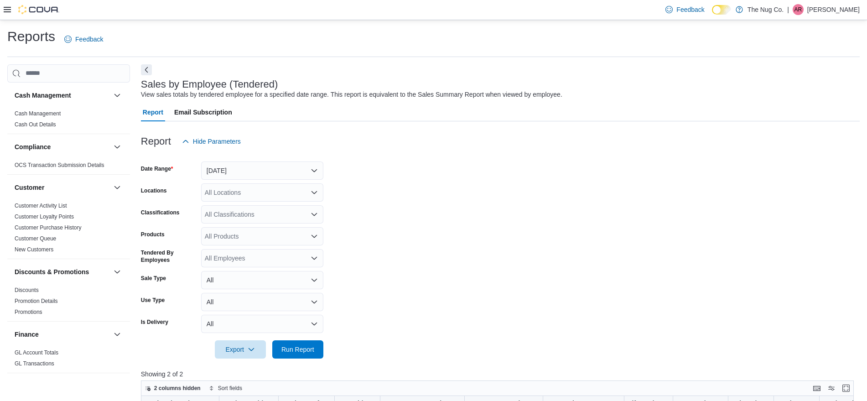  I want to click on button: Next, so click(146, 70).